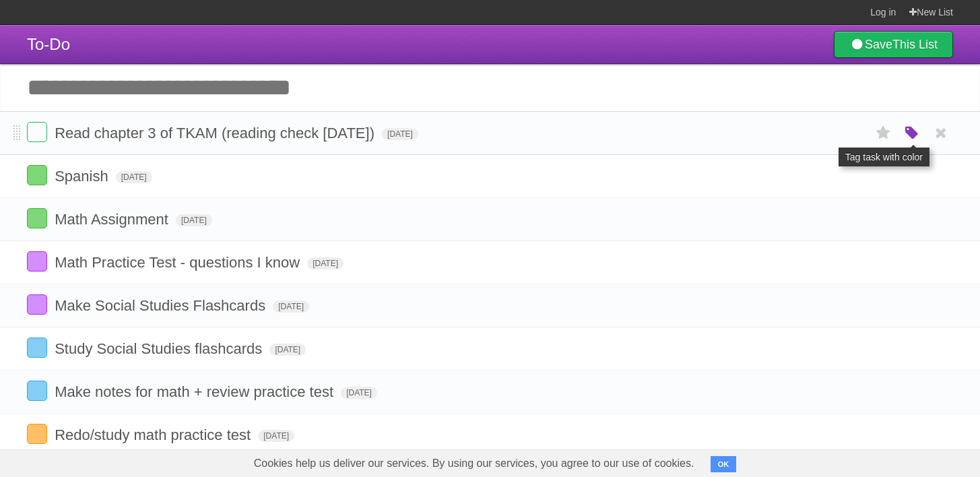 This screenshot has height=477, width=980. Describe the element at coordinates (883, 133) in the screenshot. I see `label: Star task` at that location.